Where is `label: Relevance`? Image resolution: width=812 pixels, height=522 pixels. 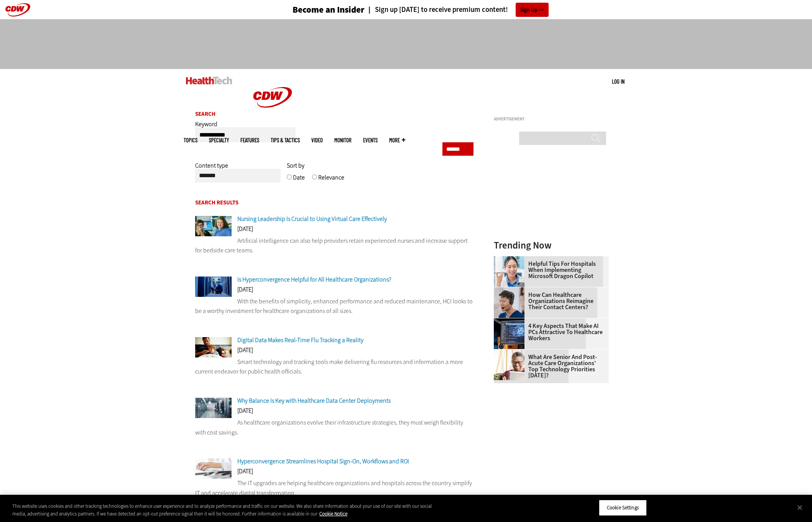
label: Relevance is located at coordinates (331, 181).